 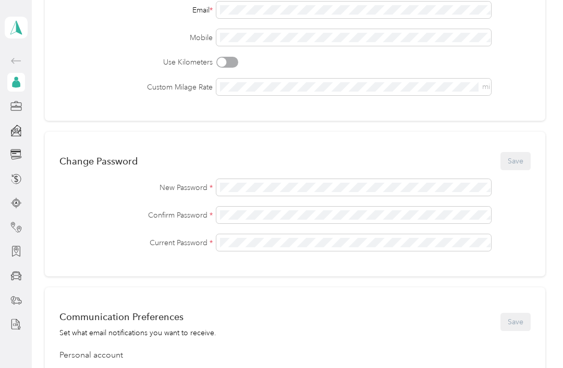 I want to click on div: Set what email notifications you want to receive., so click(x=138, y=333).